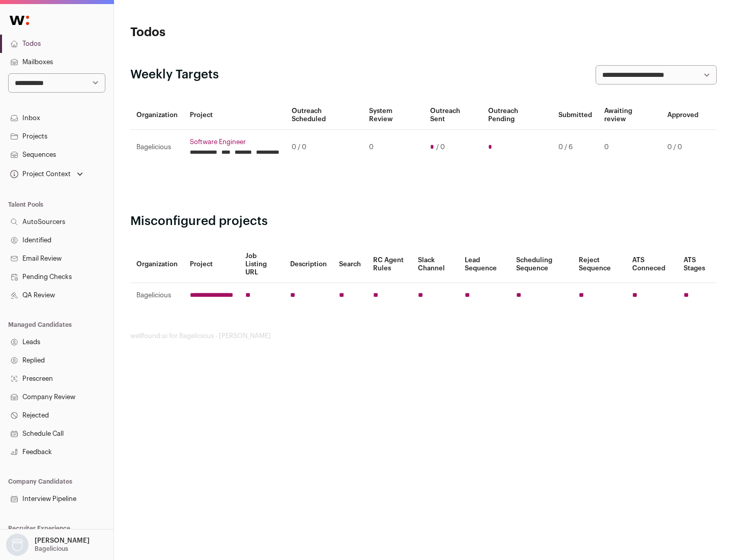 Image resolution: width=733 pixels, height=560 pixels. I want to click on th: System Review, so click(393, 115).